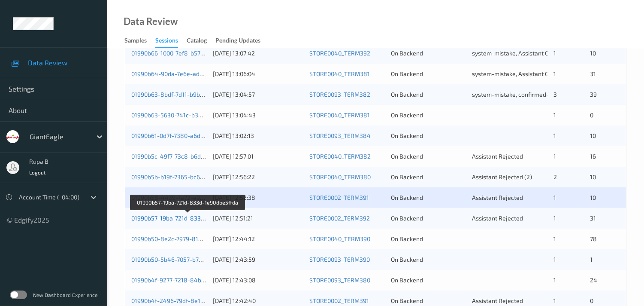 This screenshot has height=306, width=644. I want to click on a: STORE0093_TERM380, so click(340, 279).